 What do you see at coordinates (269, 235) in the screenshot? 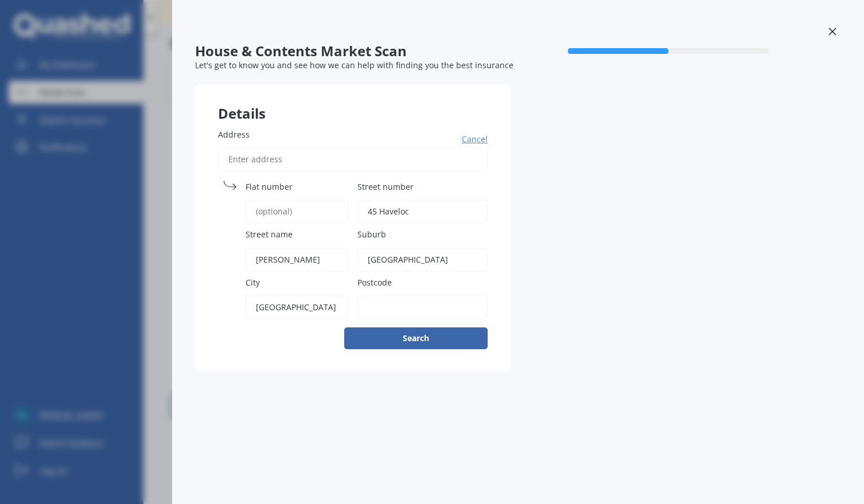
I see `span: Street name` at bounding box center [269, 235].